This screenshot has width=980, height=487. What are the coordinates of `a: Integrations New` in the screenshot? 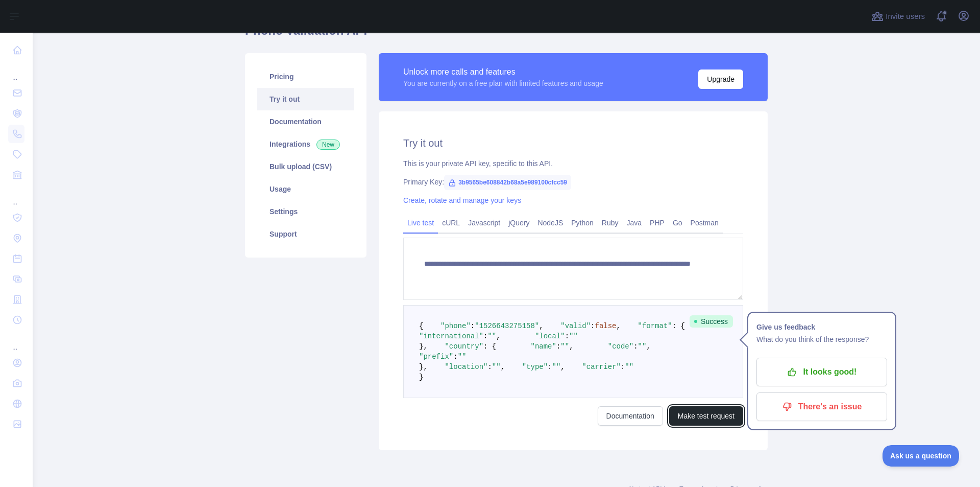 It's located at (306, 144).